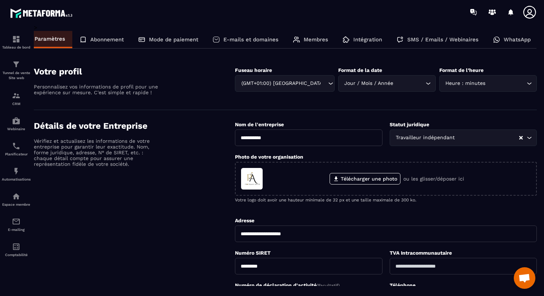 Image resolution: width=544 pixels, height=296 pixels. What do you see at coordinates (97, 90) in the screenshot?
I see `p: Personnalisez vos informations de profil pour une expérience sur mesure. C'est simple et rapide !` at bounding box center [97, 90].